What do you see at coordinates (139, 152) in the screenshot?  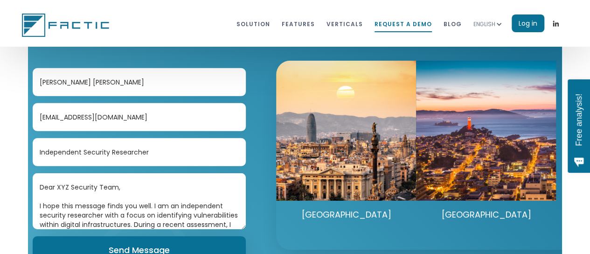 I see `input: Subject` at bounding box center [139, 152].